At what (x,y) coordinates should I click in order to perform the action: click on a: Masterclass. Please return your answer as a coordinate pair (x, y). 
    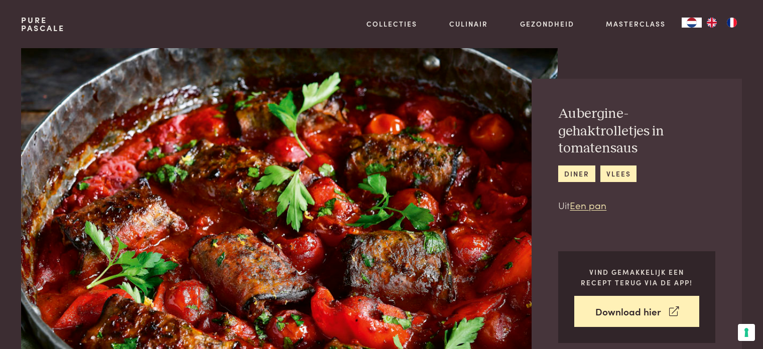
    Looking at the image, I should click on (635, 24).